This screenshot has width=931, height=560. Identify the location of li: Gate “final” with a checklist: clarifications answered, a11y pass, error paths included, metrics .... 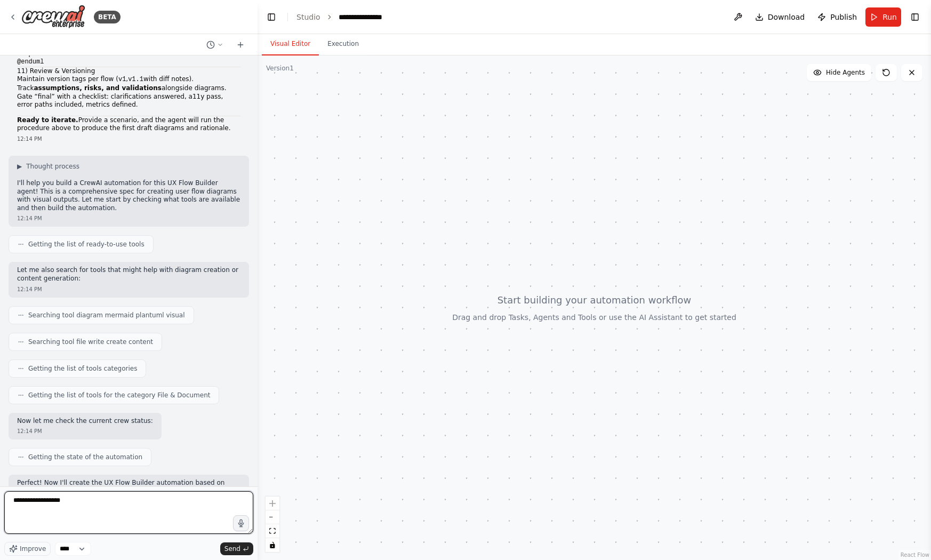
(129, 101).